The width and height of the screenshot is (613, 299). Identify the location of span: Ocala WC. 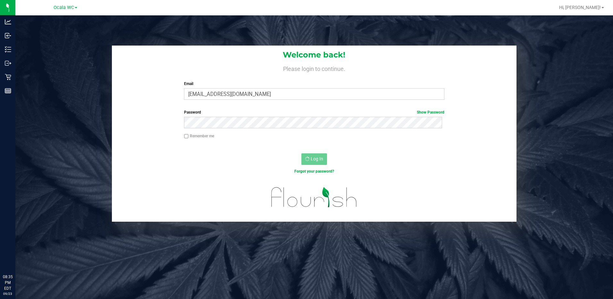
(64, 7).